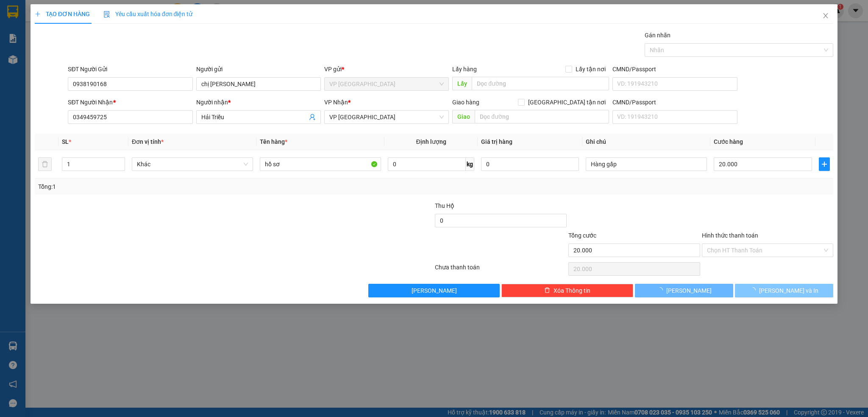  What do you see at coordinates (728, 142) in the screenshot?
I see `span: Cước hàng` at bounding box center [728, 142].